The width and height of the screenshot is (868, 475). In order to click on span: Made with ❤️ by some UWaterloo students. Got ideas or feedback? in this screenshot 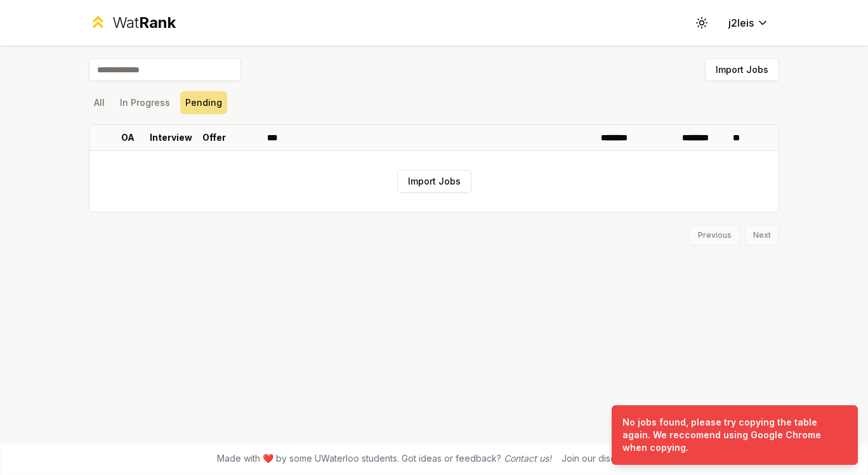, I will do `click(384, 458)`.